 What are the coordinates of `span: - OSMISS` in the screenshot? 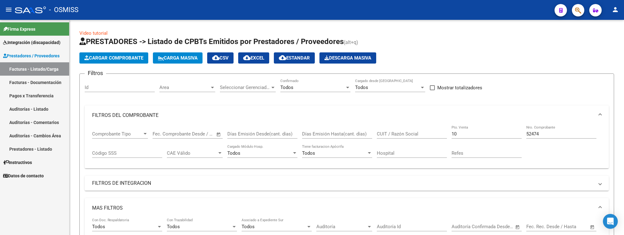 It's located at (64, 10).